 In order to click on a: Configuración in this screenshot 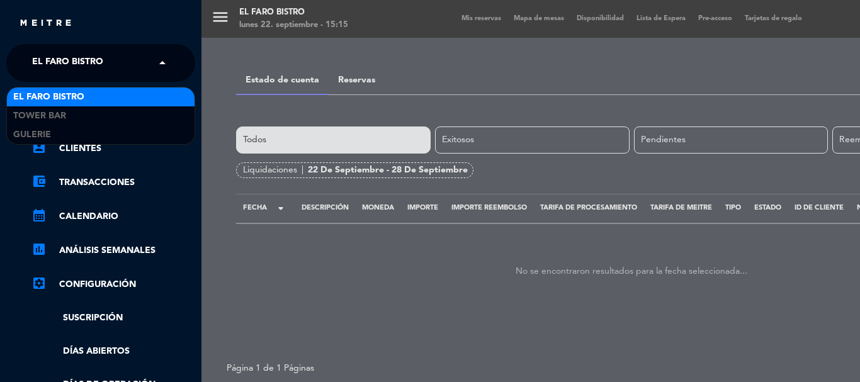, I will do `click(113, 285)`.